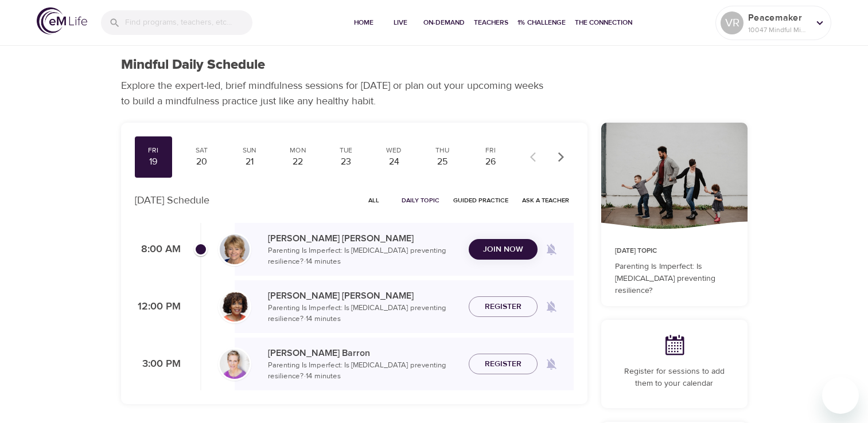 This screenshot has width=868, height=423. What do you see at coordinates (546, 200) in the screenshot?
I see `button: Ask a Teacher` at bounding box center [546, 200].